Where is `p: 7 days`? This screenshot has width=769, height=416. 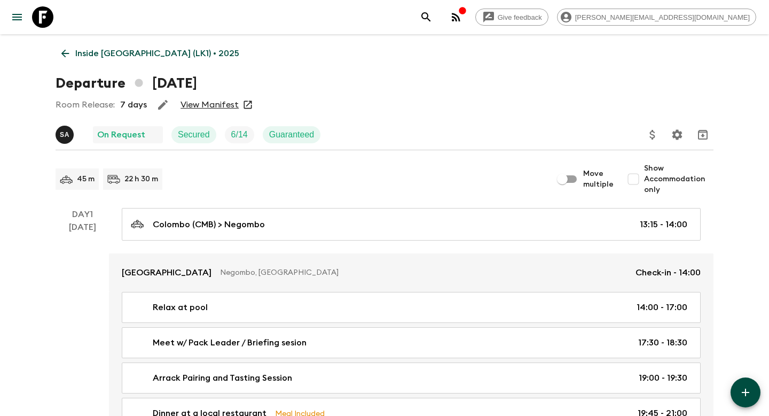 p: 7 days is located at coordinates (134, 105).